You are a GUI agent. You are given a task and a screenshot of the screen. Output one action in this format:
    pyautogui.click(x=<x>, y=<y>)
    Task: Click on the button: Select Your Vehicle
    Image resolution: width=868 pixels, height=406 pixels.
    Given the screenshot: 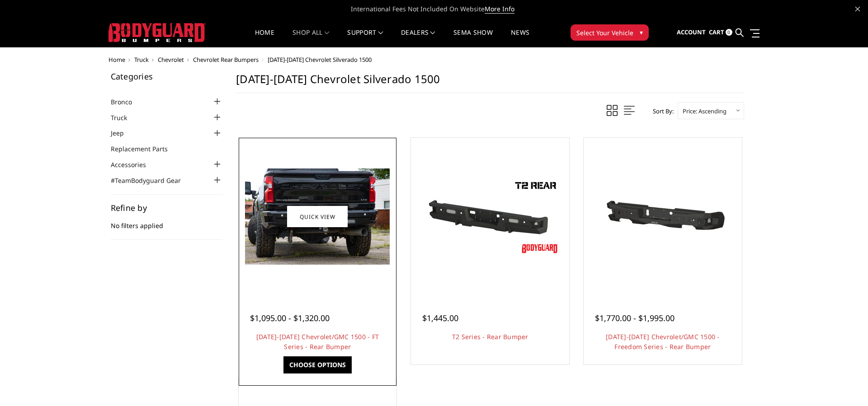 What is the action you would take?
    pyautogui.click(x=609, y=33)
    